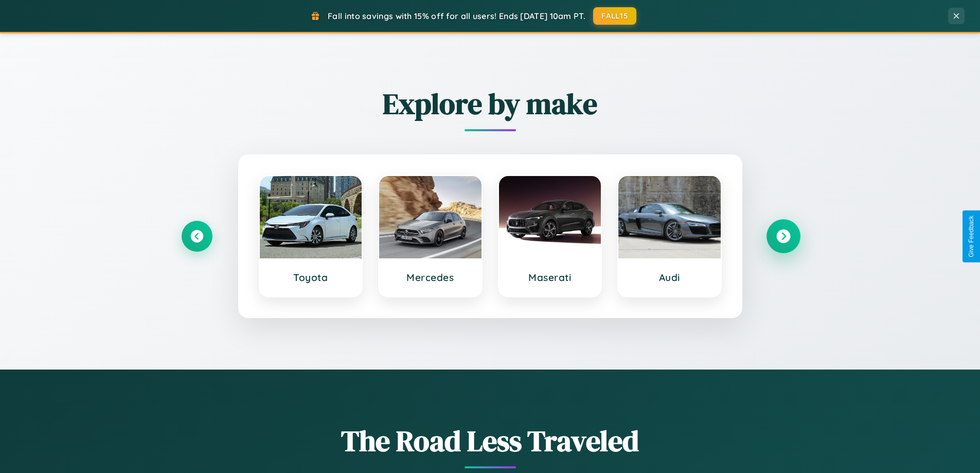 Image resolution: width=980 pixels, height=473 pixels. What do you see at coordinates (490, 104) in the screenshot?
I see `h2: Explore by make` at bounding box center [490, 104].